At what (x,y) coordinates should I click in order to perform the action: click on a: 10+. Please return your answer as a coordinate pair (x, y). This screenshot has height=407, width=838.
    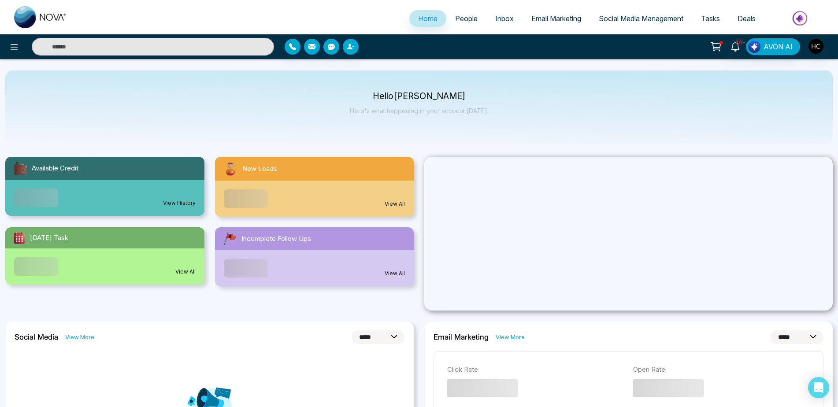
    Looking at the image, I should click on (735, 46).